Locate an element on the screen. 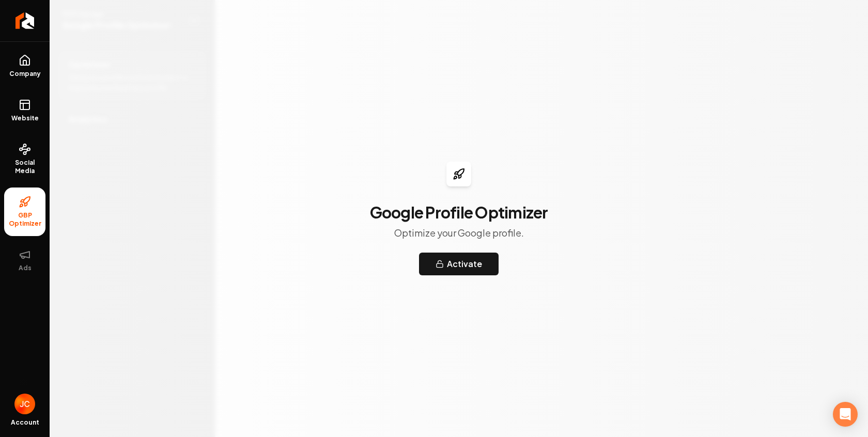 The image size is (868, 437). div: Open Intercom Messenger is located at coordinates (845, 414).